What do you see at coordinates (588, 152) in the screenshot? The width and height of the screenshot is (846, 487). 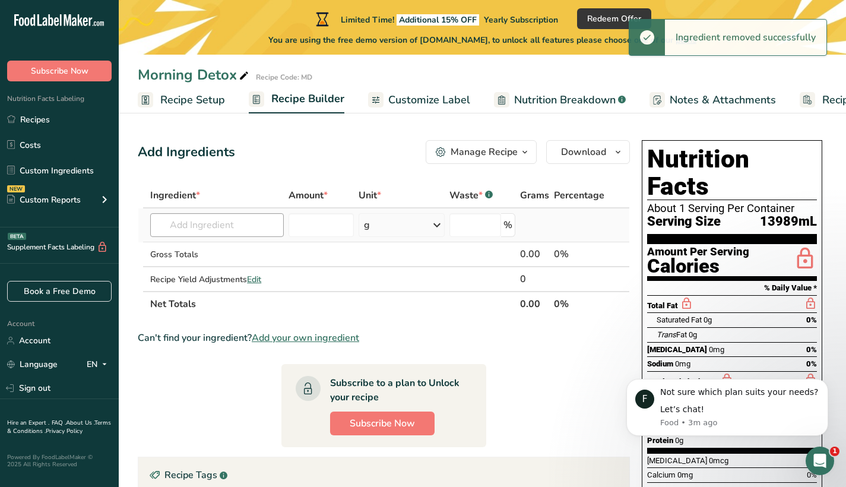 I see `button: Download` at bounding box center [588, 152].